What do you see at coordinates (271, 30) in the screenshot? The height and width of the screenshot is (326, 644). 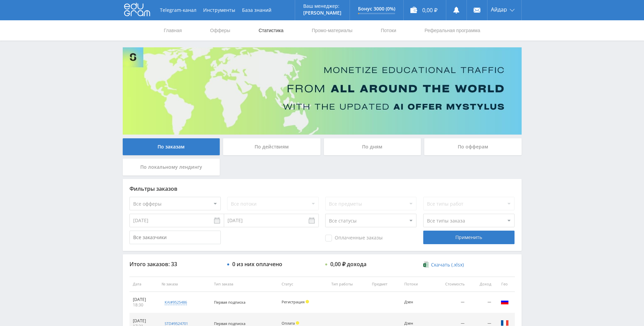 I see `a: Статистика` at bounding box center [271, 30].